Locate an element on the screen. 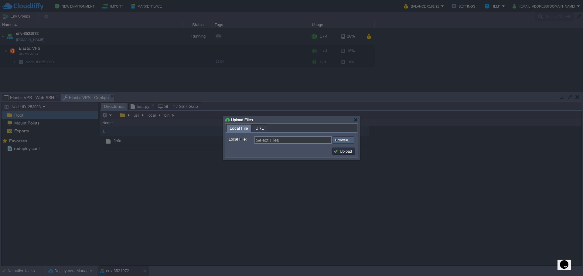  span: Local File is located at coordinates (238, 128).